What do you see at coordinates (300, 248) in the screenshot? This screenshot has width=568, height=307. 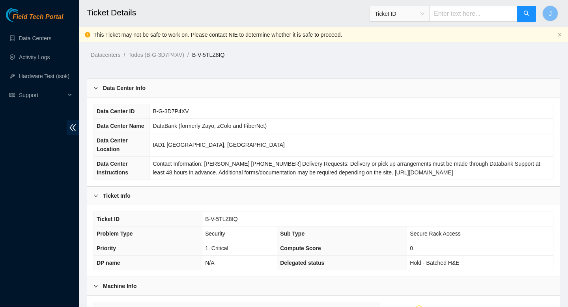 I see `span: Compute Score` at bounding box center [300, 248].